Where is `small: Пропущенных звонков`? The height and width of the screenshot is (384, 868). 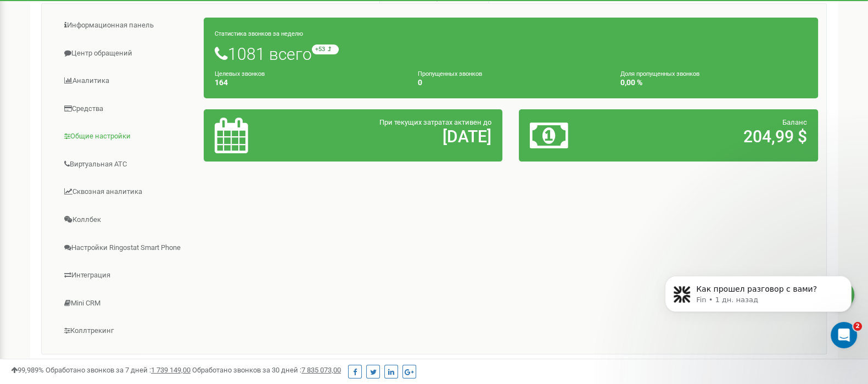
small: Пропущенных звонков is located at coordinates (450, 74).